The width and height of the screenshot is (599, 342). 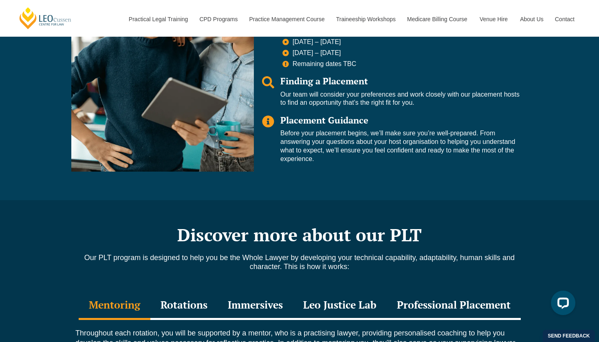 I want to click on span: Finding a Placement, so click(x=324, y=81).